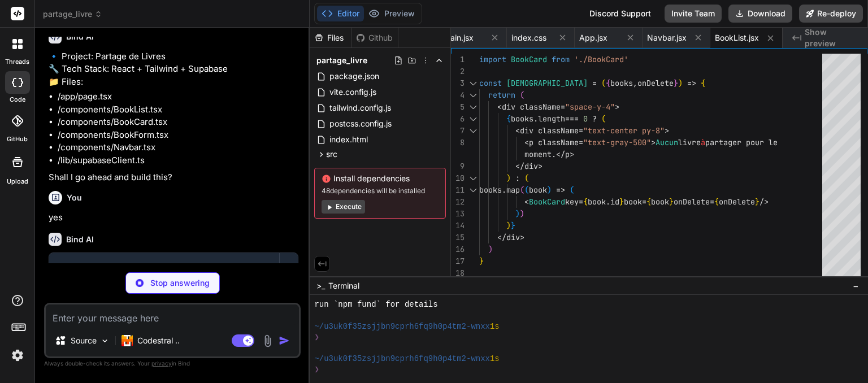  I want to click on span: "text-center py-8", so click(624, 131).